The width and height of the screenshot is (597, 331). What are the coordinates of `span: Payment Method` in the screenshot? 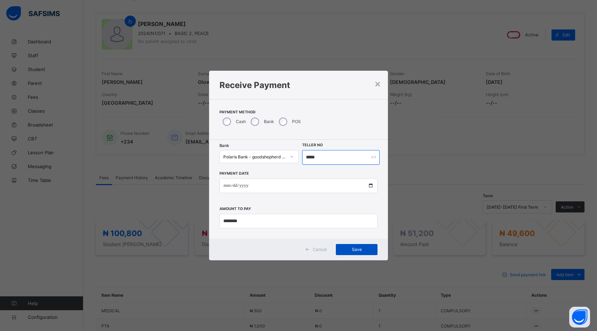 It's located at (298, 112).